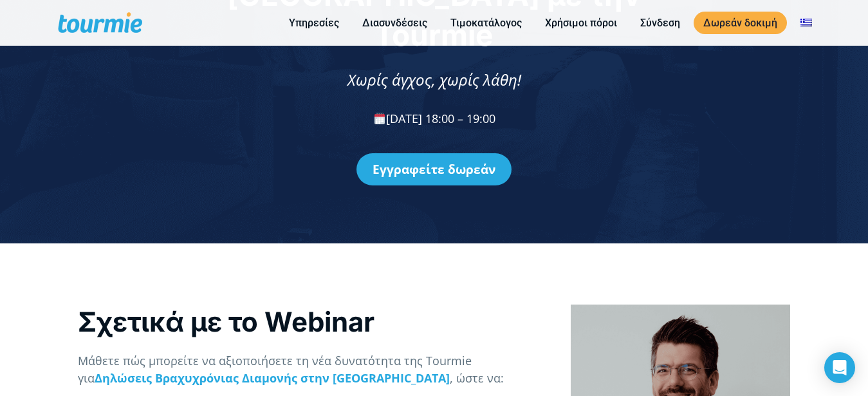 The height and width of the screenshot is (396, 868). Describe the element at coordinates (660, 23) in the screenshot. I see `a: Σύνδεση` at that location.